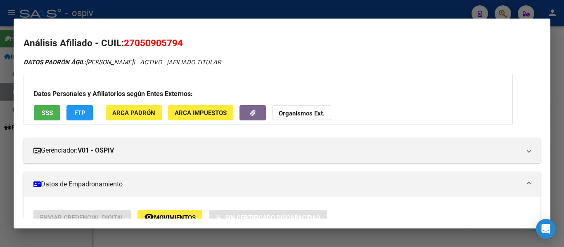  Describe the element at coordinates (170, 218) in the screenshot. I see `button: Movimientos` at that location.